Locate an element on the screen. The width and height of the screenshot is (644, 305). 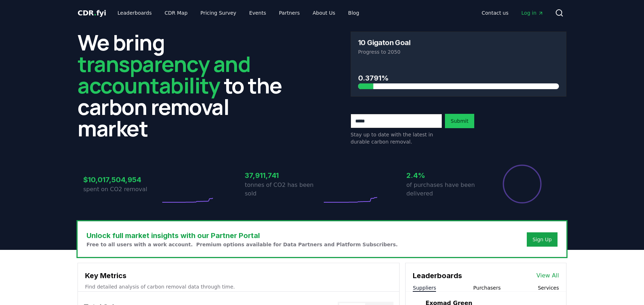
p: spent on CO2 removal is located at coordinates (122, 189).